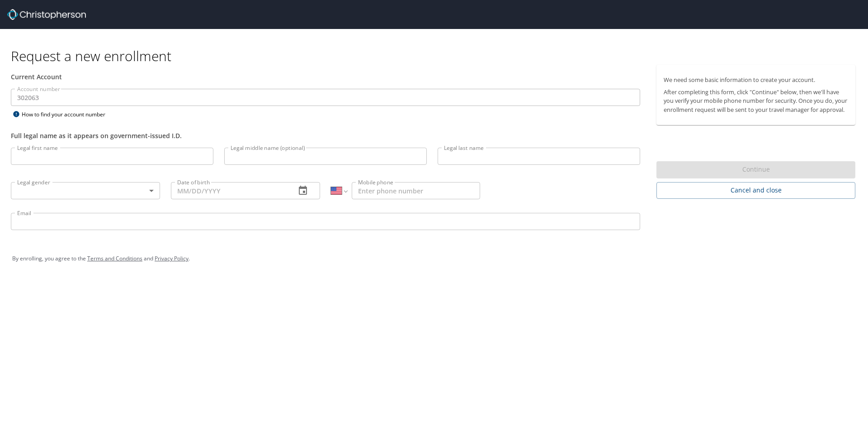 This screenshot has width=868, height=428. What do you see at coordinates (171, 258) in the screenshot?
I see `a: Privacy Policy` at bounding box center [171, 258].